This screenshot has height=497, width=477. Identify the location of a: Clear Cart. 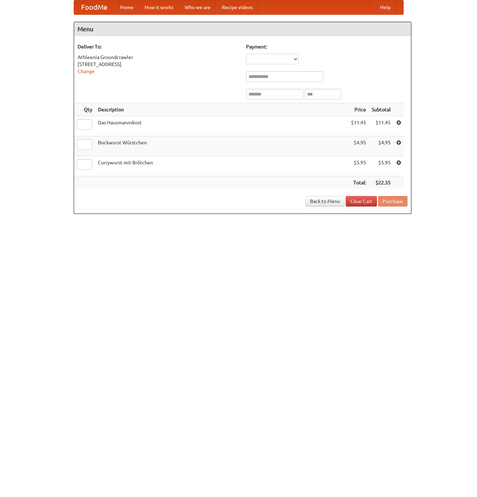
(361, 201).